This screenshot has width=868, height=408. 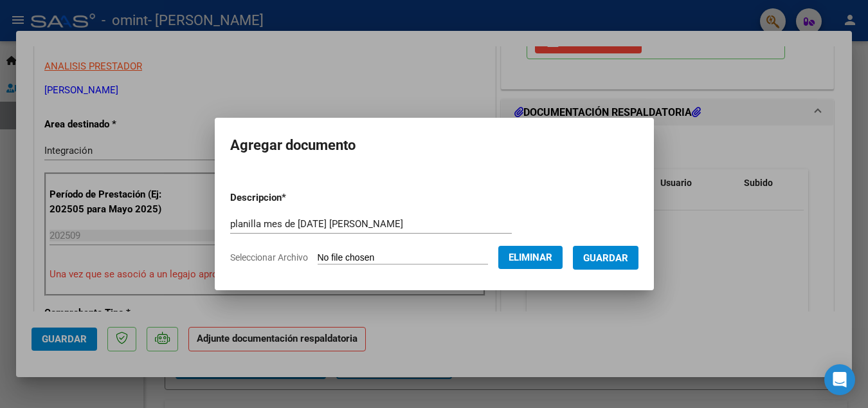 I want to click on div: Open Intercom Messenger, so click(x=840, y=380).